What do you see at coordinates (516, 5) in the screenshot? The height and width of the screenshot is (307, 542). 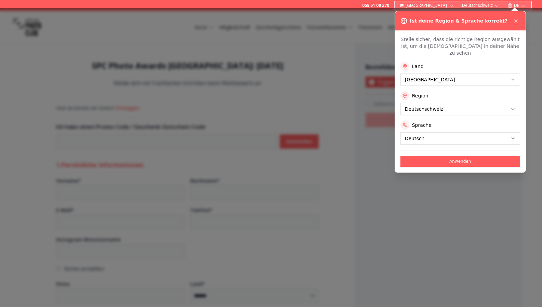 I see `button: DE` at bounding box center [516, 5].